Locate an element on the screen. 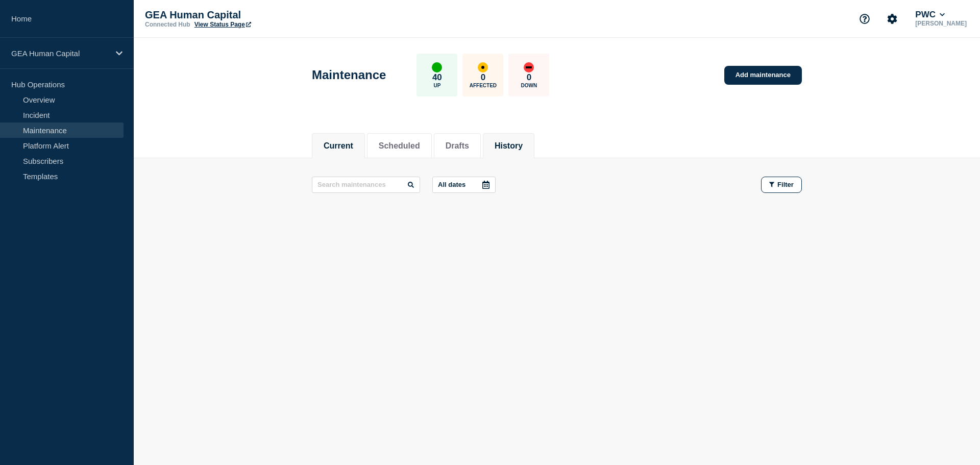 The height and width of the screenshot is (465, 980). h1: Maintenance is located at coordinates (349, 75).